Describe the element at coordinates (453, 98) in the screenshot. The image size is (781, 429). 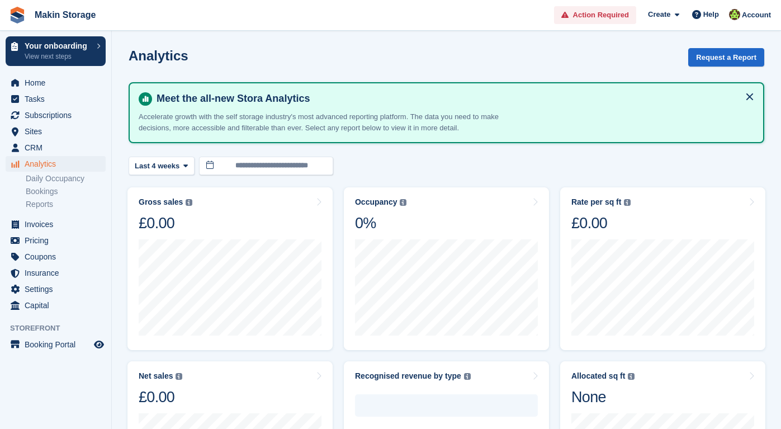
I see `h4: Meet the all-new Stora Analytics` at that location.